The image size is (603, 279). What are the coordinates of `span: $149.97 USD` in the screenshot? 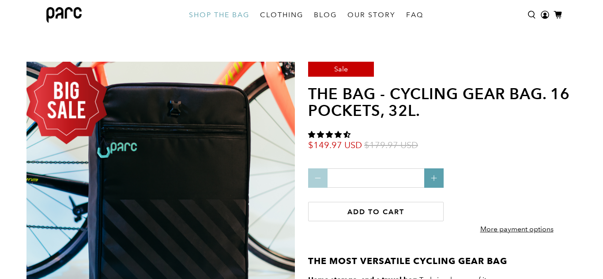 It's located at (335, 145).